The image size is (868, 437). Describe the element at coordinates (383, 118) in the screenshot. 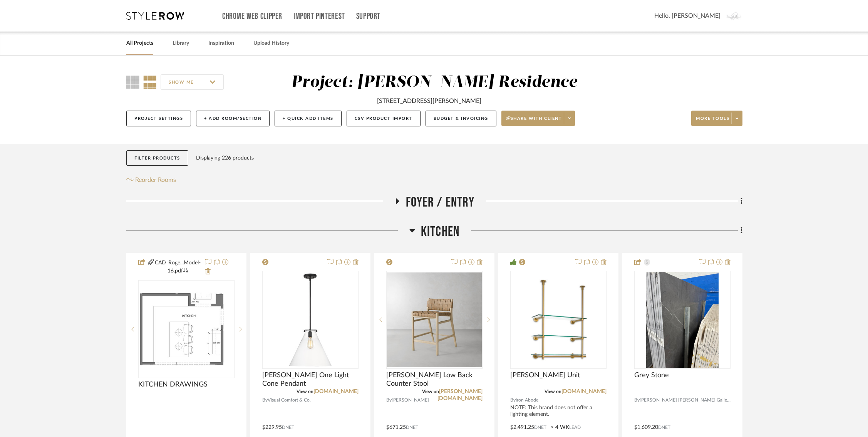

I see `button: CSV Product Import` at that location.